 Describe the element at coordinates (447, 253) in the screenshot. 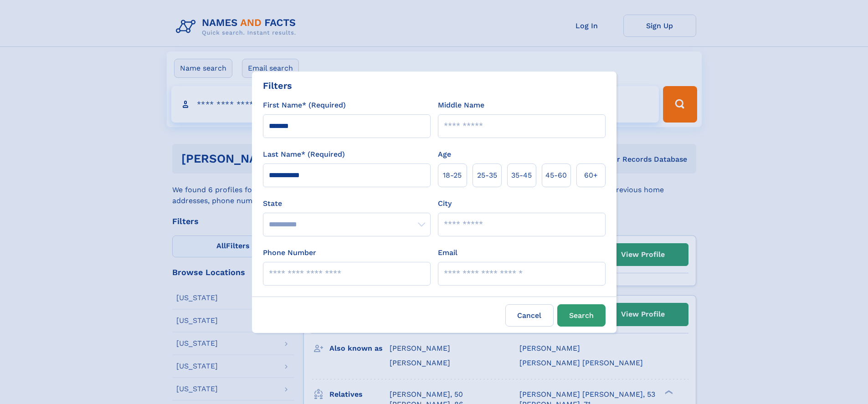

I see `label: Email` at that location.